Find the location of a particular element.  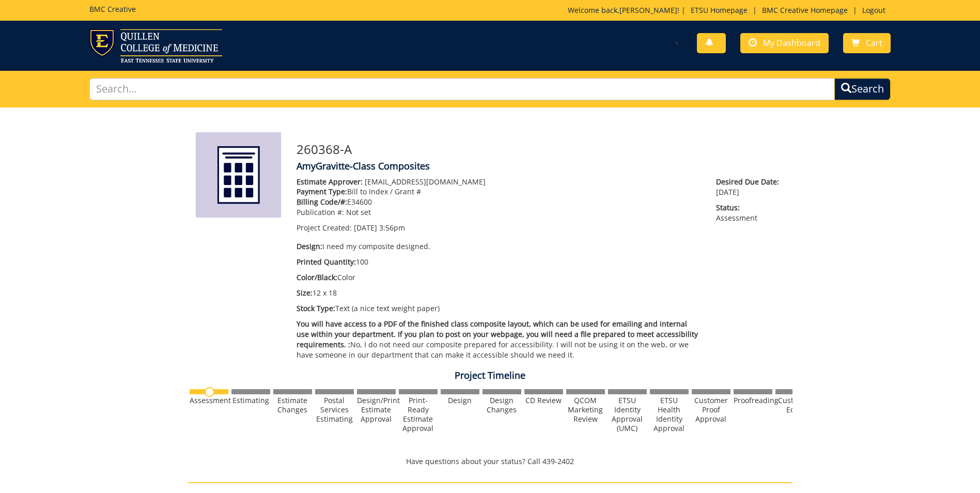

p: Text (a nice text weight paper) is located at coordinates (499, 309).